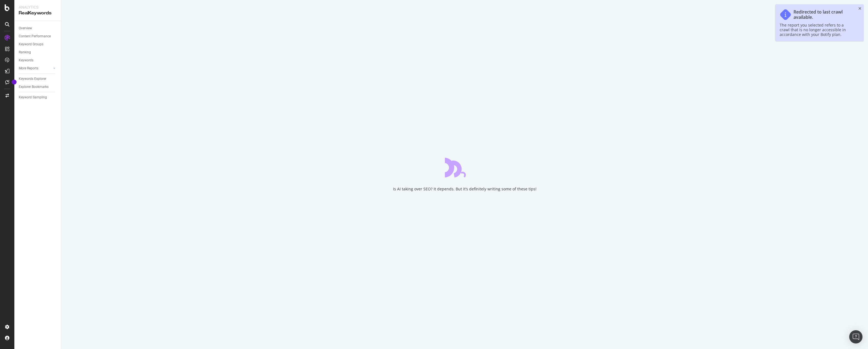 Image resolution: width=868 pixels, height=349 pixels. Describe the element at coordinates (31, 44) in the screenshot. I see `div: Keyword Groups` at that location.